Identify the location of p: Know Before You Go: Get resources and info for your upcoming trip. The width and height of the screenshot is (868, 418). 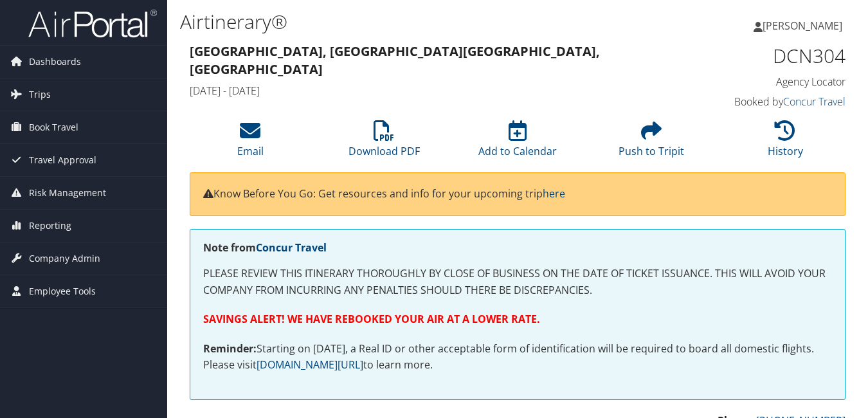
(517, 195).